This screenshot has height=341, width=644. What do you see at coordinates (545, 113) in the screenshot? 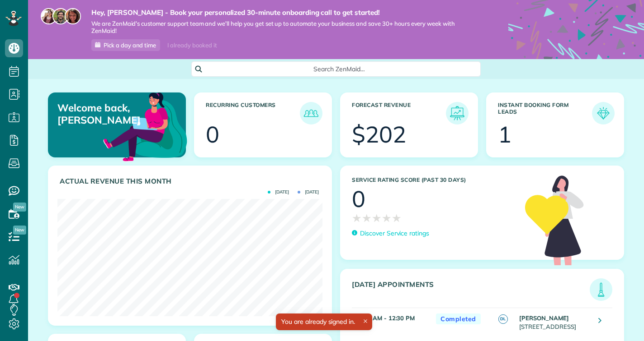
I see `h3: Instant Booking Form Leads` at bounding box center [545, 113].